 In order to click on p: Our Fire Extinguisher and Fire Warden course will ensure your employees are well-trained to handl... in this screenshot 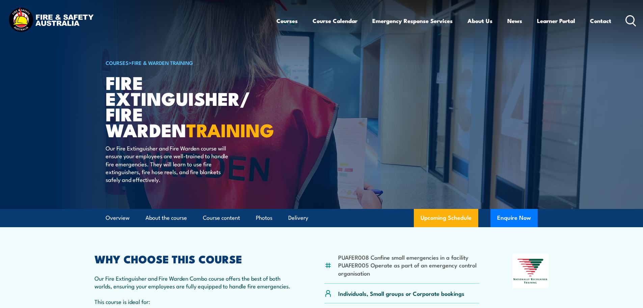, I will do `click(167, 163)`.